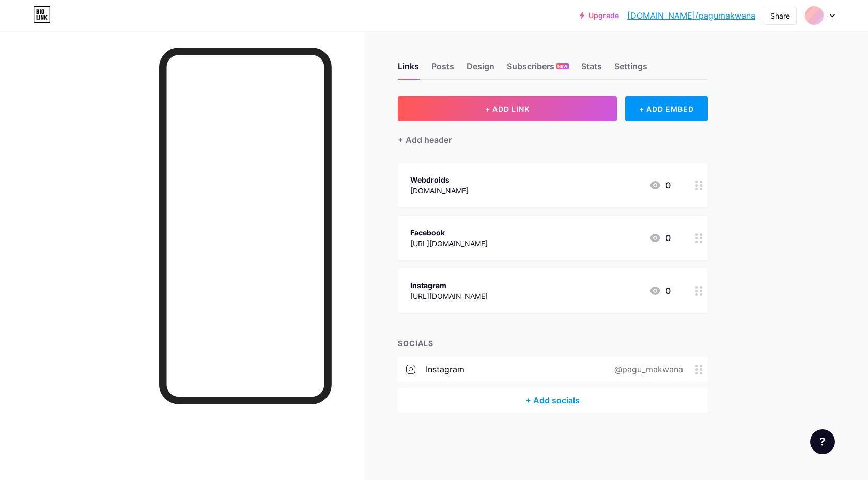 This screenshot has height=480, width=868. I want to click on div: + Add header, so click(425, 140).